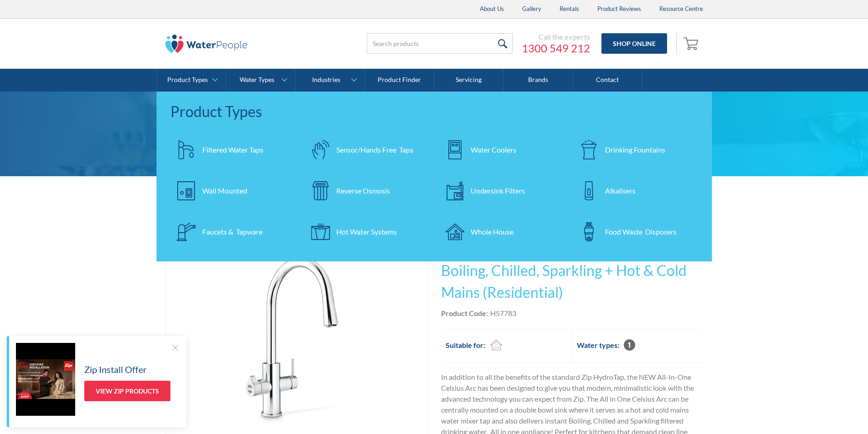 The height and width of the screenshot is (434, 868). Describe the element at coordinates (233, 232) in the screenshot. I see `a: Faucets & Tapware` at that location.